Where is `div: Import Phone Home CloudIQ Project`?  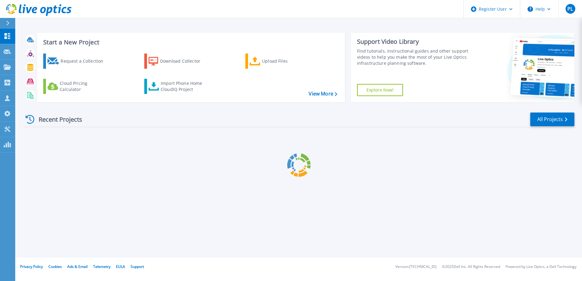 div: Import Phone Home CloudIQ Project is located at coordinates (184, 86).